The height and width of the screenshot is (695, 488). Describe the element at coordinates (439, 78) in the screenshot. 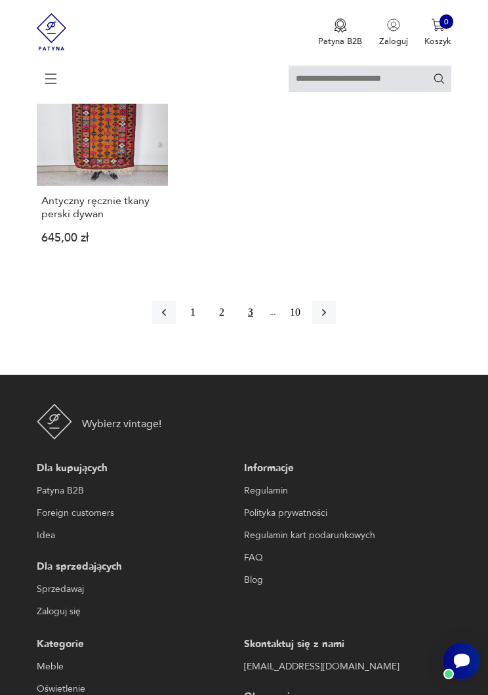

I see `button: Szukaj` at that location.